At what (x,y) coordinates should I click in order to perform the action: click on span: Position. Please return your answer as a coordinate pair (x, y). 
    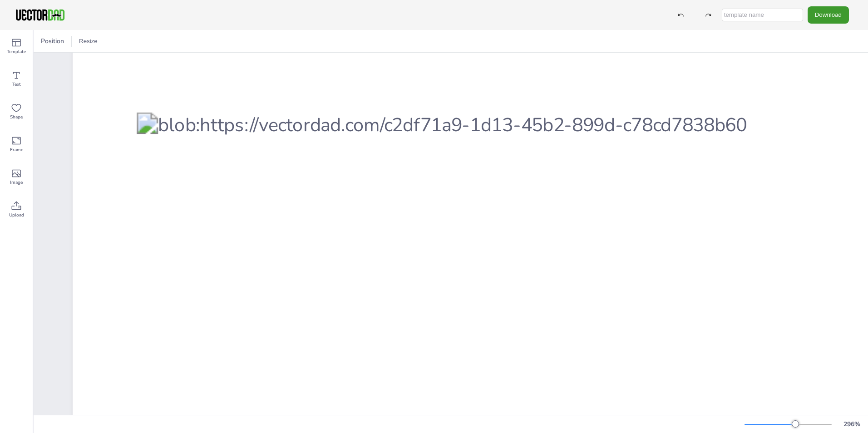
    Looking at the image, I should click on (52, 41).